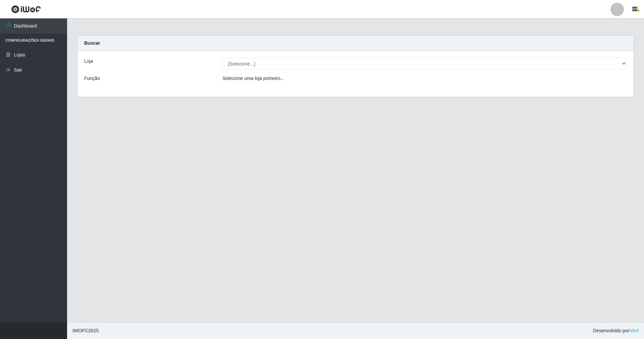  Describe the element at coordinates (616, 330) in the screenshot. I see `span: Desenvolvido por` at that location.